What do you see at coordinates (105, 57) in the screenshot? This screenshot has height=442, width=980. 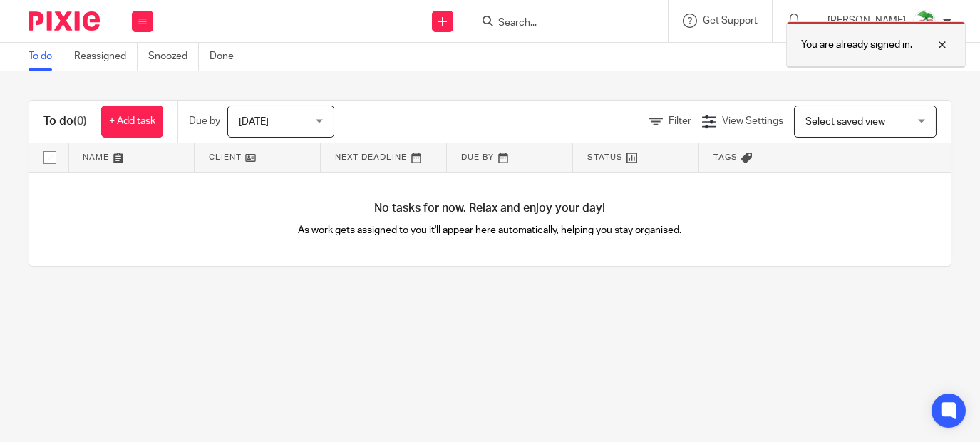 I see `a: Reassigned` at bounding box center [105, 57].